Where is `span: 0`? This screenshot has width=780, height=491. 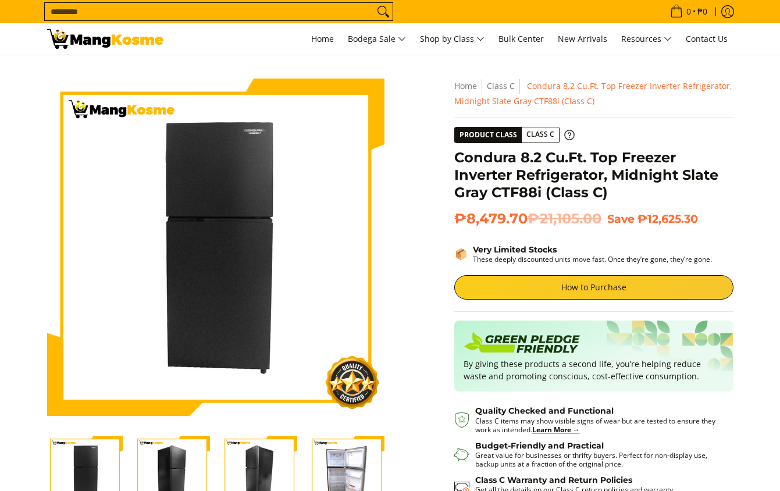
span: 0 is located at coordinates (688, 12).